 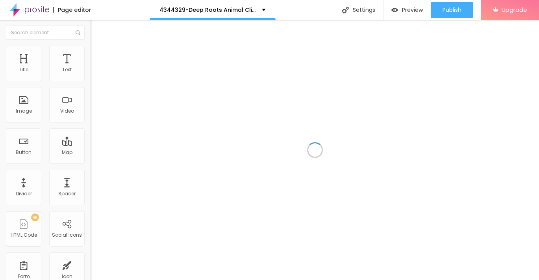 I want to click on div: Title, so click(x=24, y=70).